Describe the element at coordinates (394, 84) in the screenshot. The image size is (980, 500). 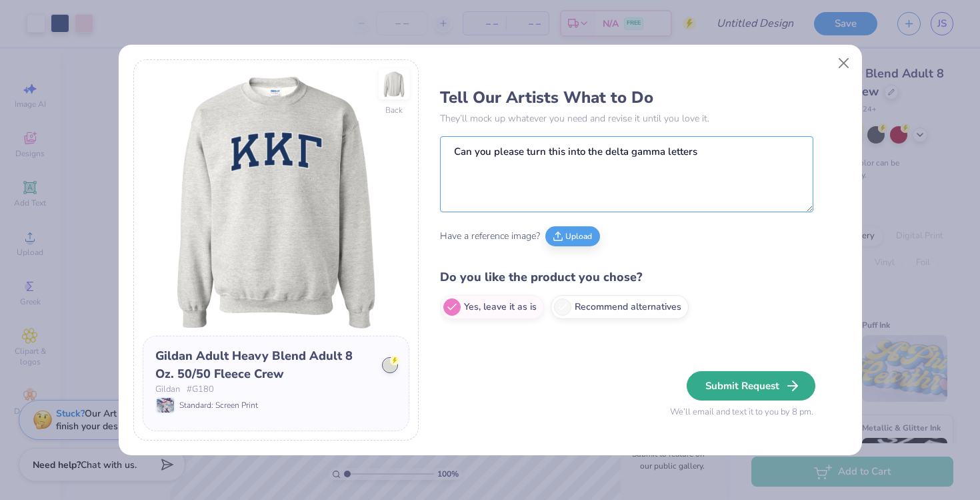
I see `img: Back` at that location.